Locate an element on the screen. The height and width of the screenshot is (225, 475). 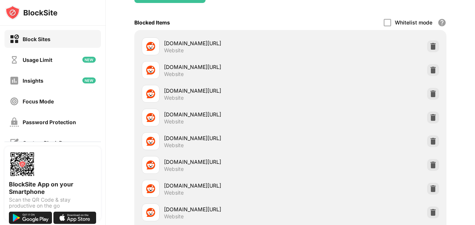
div: Insights is located at coordinates (33, 81).